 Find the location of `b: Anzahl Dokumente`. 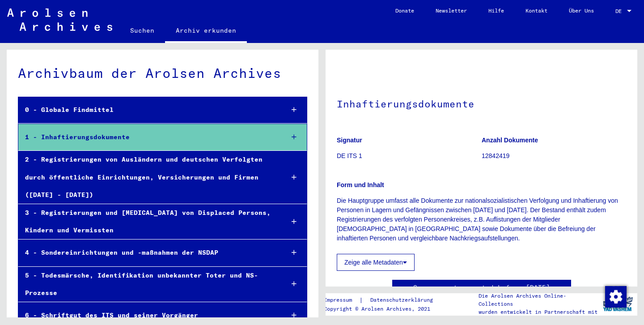

b: Anzahl Dokumente is located at coordinates (510, 140).